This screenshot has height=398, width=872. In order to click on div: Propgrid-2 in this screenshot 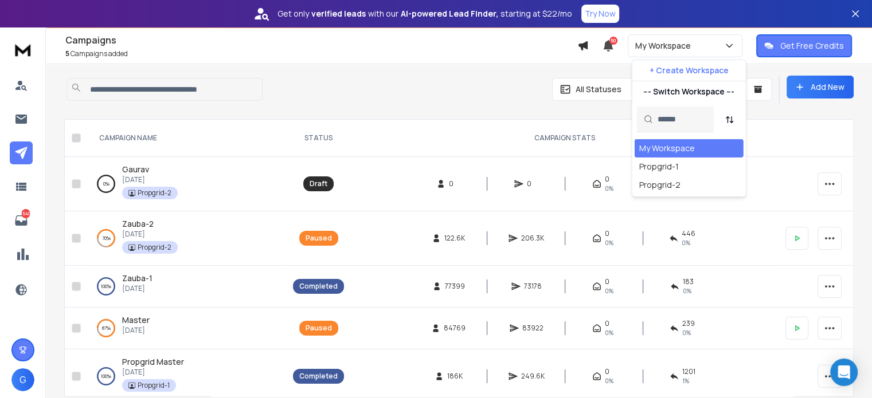, I will do `click(660, 185)`.